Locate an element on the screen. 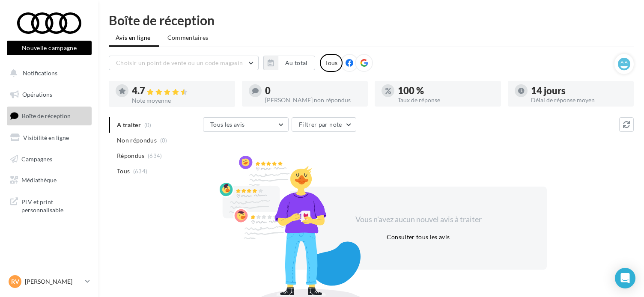 The height and width of the screenshot is (297, 644). span: Choisir un point de vente ou un code magasin is located at coordinates (179, 63).